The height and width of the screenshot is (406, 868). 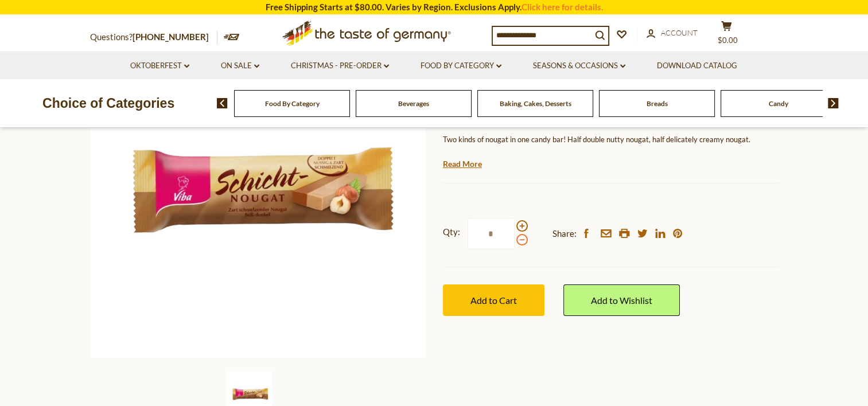 What do you see at coordinates (657, 103) in the screenshot?
I see `a: Breads` at bounding box center [657, 103].